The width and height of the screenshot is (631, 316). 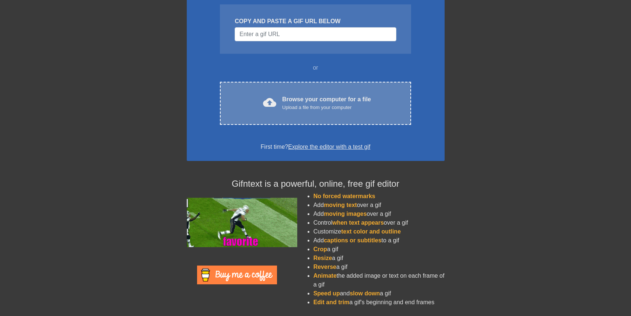 What do you see at coordinates (365, 293) in the screenshot?
I see `span: slow down` at bounding box center [365, 293].